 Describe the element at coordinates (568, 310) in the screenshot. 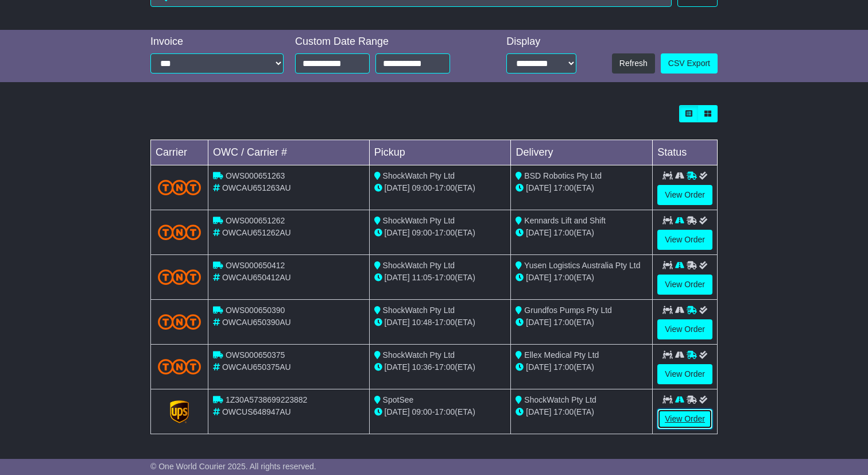

I see `span: Grundfos Pumps Pty Ltd` at that location.